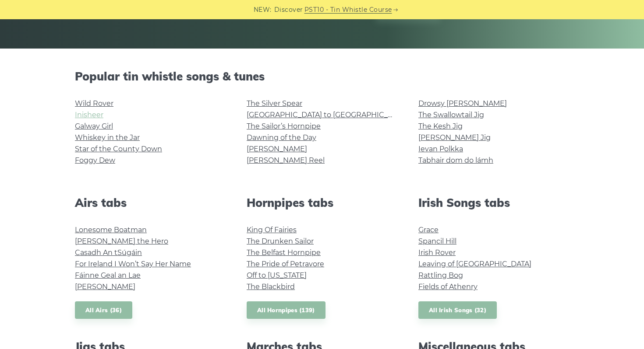 The height and width of the screenshot is (349, 644). What do you see at coordinates (429, 230) in the screenshot?
I see `a: Grace` at bounding box center [429, 230].